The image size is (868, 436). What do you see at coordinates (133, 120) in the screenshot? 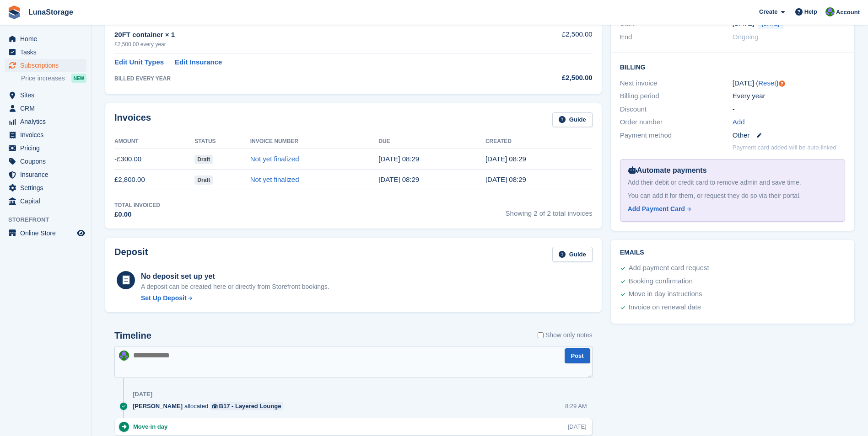
I see `h2: Invoices` at bounding box center [133, 120].